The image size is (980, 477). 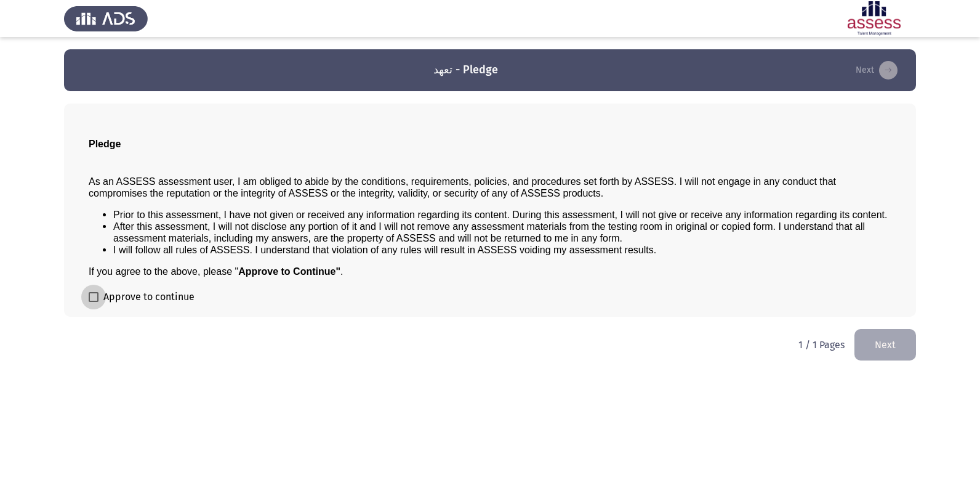 What do you see at coordinates (821, 344) in the screenshot?
I see `p: 1 / 1 Pages` at bounding box center [821, 344].